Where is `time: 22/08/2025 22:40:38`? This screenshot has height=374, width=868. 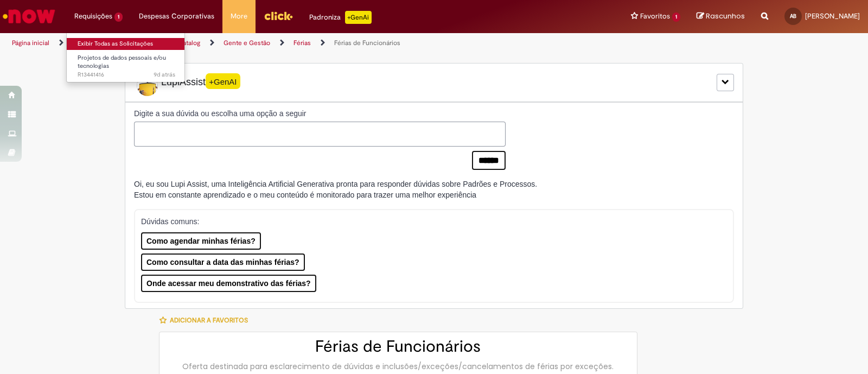 time: 22/08/2025 22:40:38 is located at coordinates (164, 74).